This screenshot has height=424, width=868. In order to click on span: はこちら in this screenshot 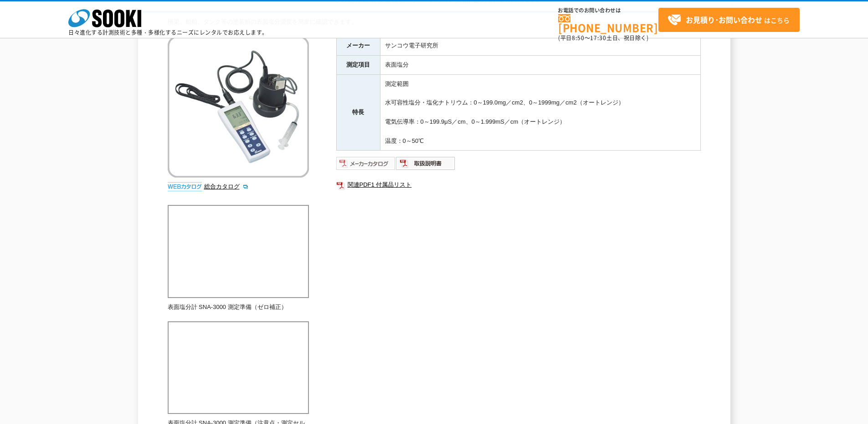, I will do `click(729, 20)`.